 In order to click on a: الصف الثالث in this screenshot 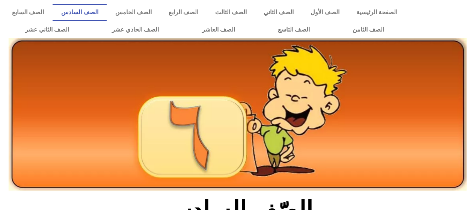, I will do `click(230, 12)`.